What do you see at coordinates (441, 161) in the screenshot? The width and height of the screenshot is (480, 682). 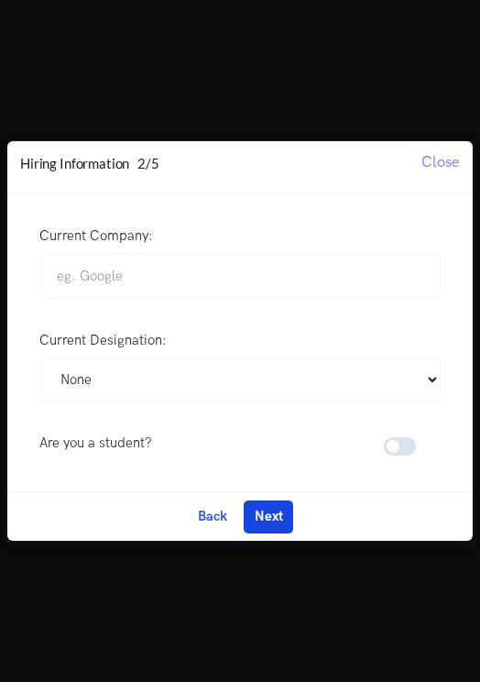 I see `button: Close` at bounding box center [441, 161].